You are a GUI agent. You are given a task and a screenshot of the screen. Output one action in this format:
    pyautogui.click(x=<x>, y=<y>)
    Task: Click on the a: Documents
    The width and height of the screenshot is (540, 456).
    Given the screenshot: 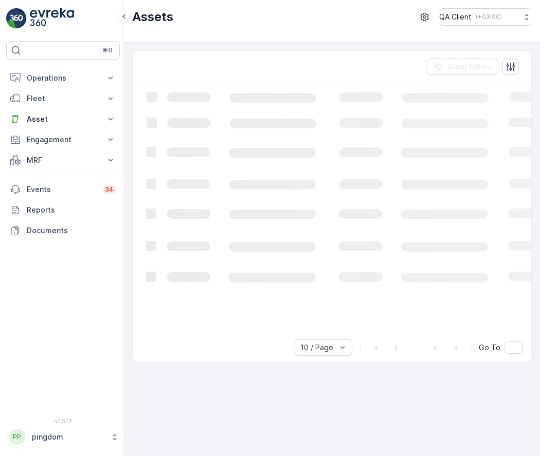 What is the action you would take?
    pyautogui.click(x=63, y=231)
    